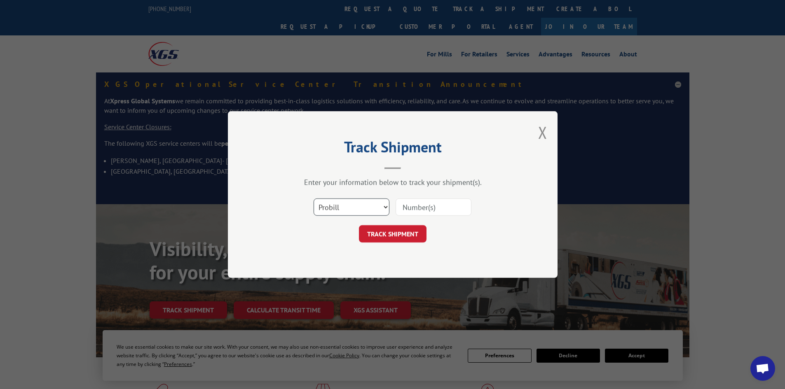  I want to click on h2: Track Shipment, so click(393, 149).